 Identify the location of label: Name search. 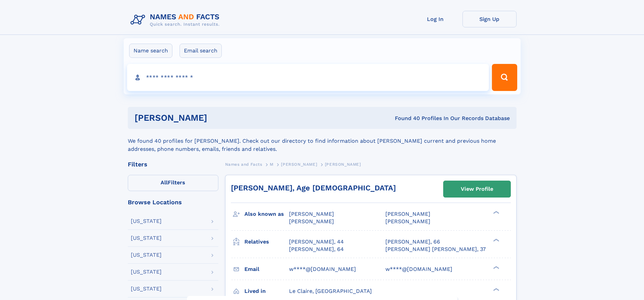
(151, 51).